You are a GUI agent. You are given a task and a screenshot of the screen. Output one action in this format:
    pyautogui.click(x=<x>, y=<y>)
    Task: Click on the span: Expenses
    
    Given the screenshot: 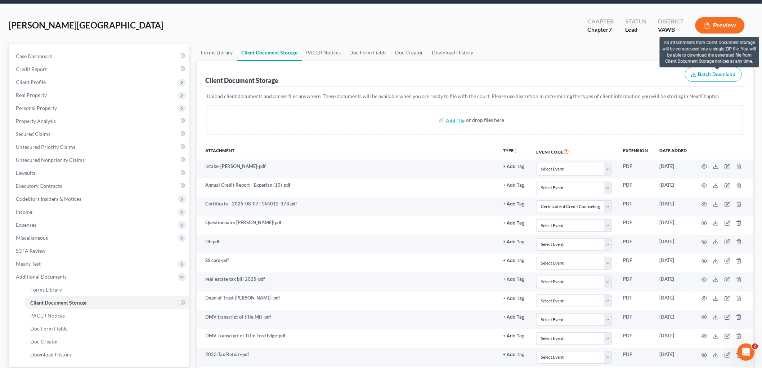 What is the action you would take?
    pyautogui.click(x=26, y=224)
    